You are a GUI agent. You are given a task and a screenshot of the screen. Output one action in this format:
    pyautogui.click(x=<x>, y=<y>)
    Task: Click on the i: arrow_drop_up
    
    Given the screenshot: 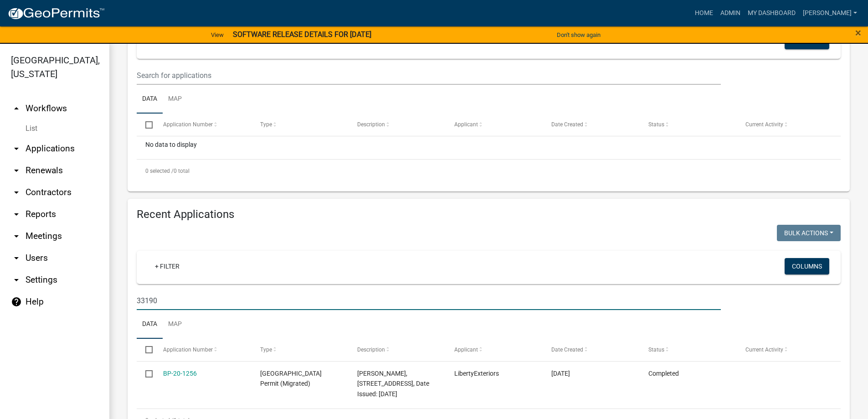 What is the action you would take?
    pyautogui.click(x=16, y=108)
    